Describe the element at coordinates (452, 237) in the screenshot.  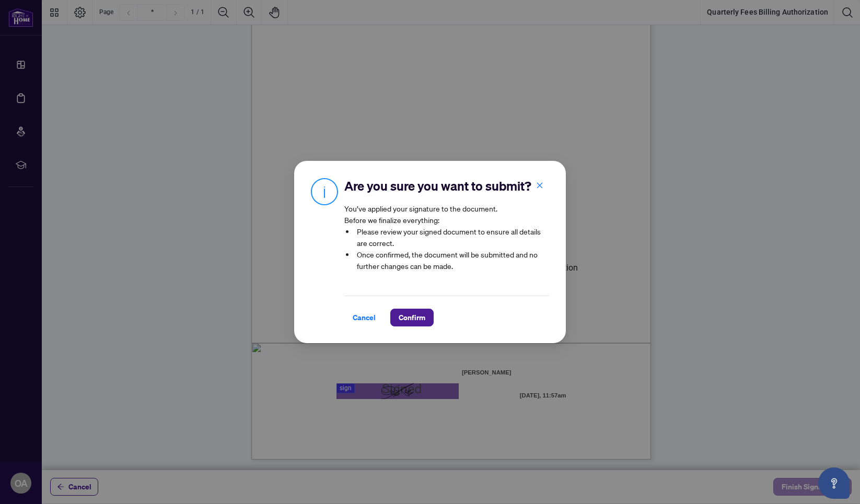
I see `li: Please review your signed document to ensure all details are correct.` at that location.